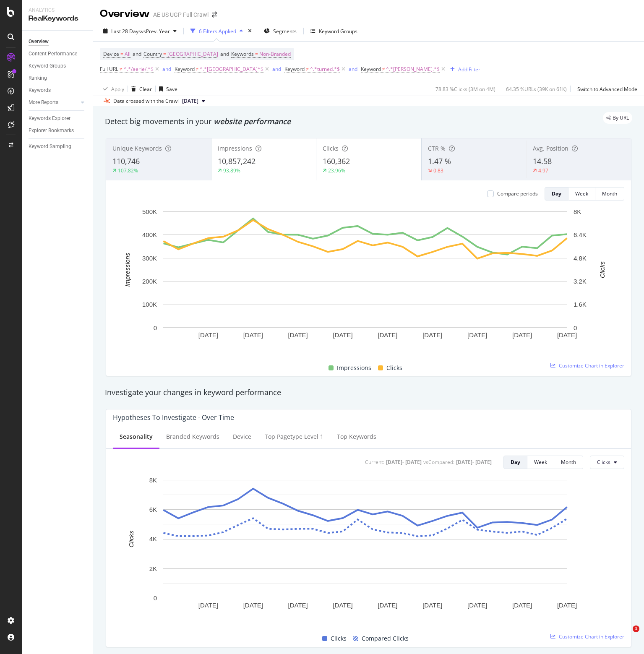 Image resolution: width=644 pixels, height=654 pixels. Describe the element at coordinates (140, 31) in the screenshot. I see `button: Last 28 DaysvsPrev. Year` at that location.